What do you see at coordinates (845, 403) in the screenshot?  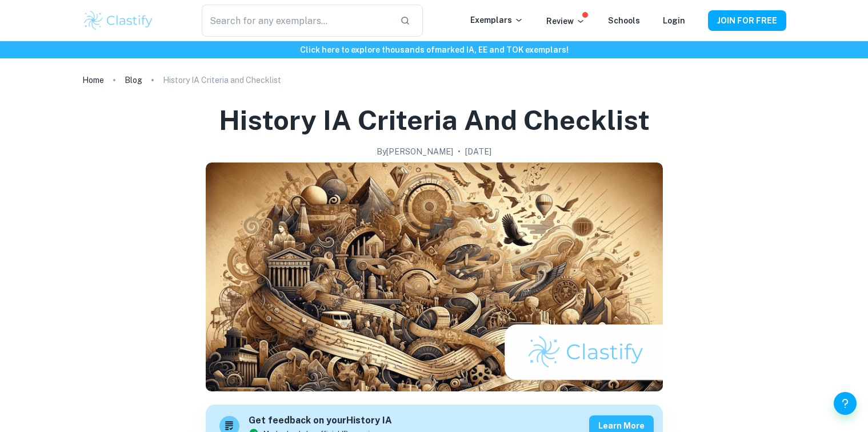 I see `button: Help and Feedback` at bounding box center [845, 403].